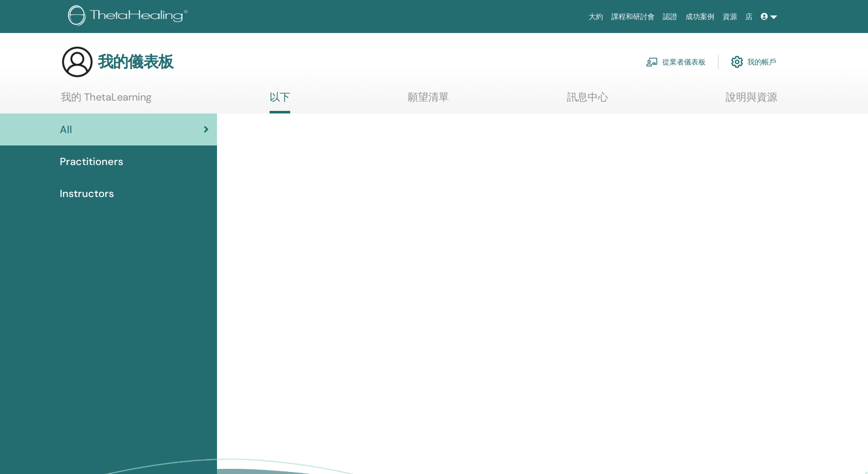 The width and height of the screenshot is (868, 474). What do you see at coordinates (632, 16) in the screenshot?
I see `a: 課程和研討會` at bounding box center [632, 16].